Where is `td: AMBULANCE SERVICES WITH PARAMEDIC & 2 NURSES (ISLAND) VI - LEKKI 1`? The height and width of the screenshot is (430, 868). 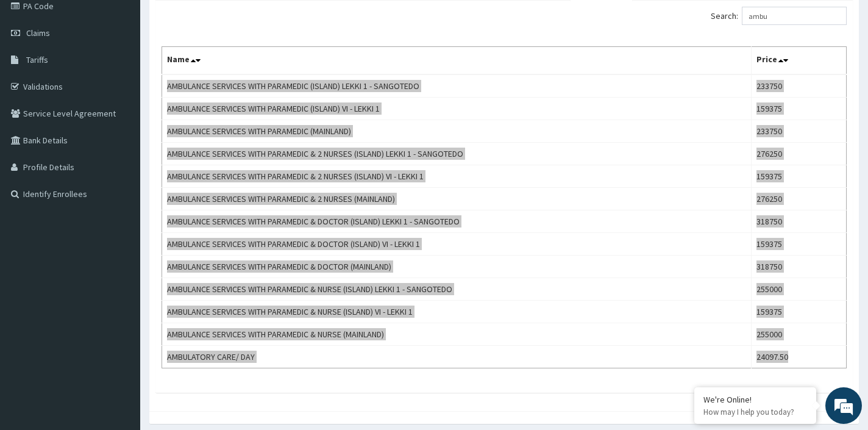
td: AMBULANCE SERVICES WITH PARAMEDIC & 2 NURSES (ISLAND) VI - LEKKI 1 is located at coordinates (456, 176).